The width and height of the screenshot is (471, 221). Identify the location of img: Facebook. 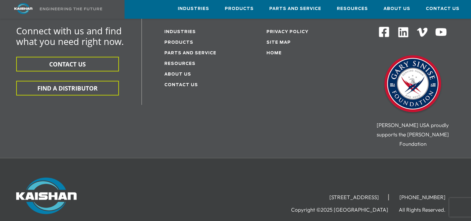
(384, 32).